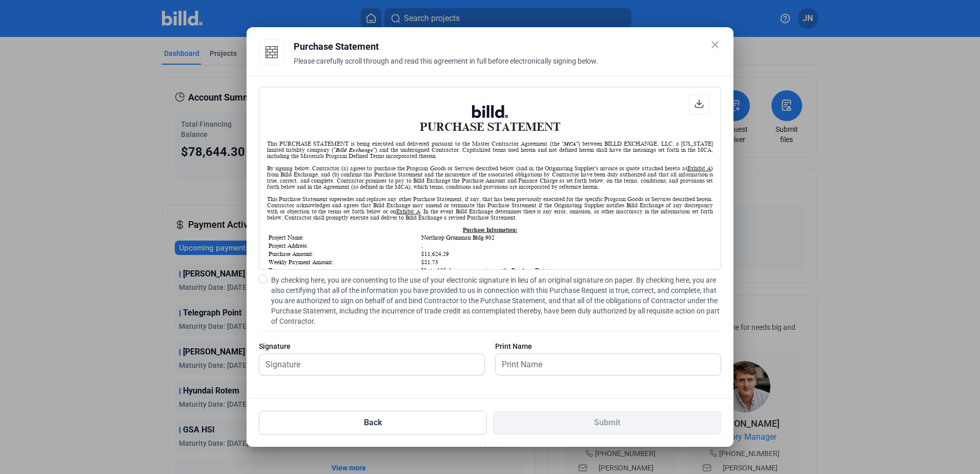 The height and width of the screenshot is (474, 980). Describe the element at coordinates (344, 262) in the screenshot. I see `td: Weekly Payment Amount:` at that location.